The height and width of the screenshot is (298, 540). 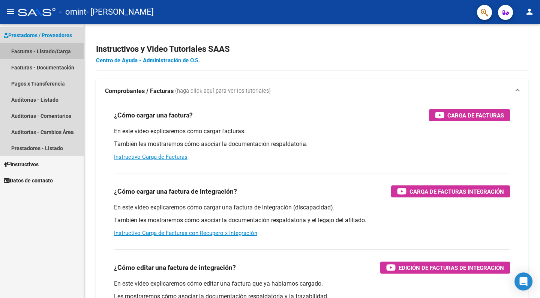 What do you see at coordinates (457, 191) in the screenshot?
I see `span: Carga de Facturas Integración` at bounding box center [457, 191].